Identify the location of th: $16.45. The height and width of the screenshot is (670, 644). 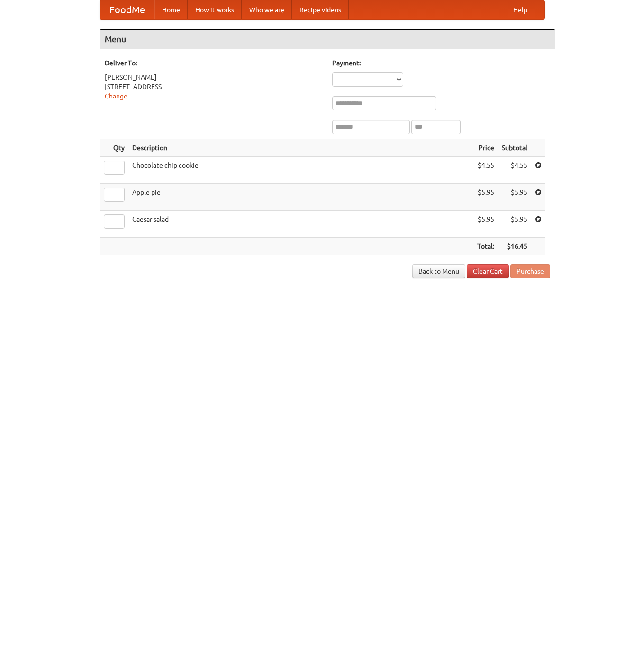
(515, 246).